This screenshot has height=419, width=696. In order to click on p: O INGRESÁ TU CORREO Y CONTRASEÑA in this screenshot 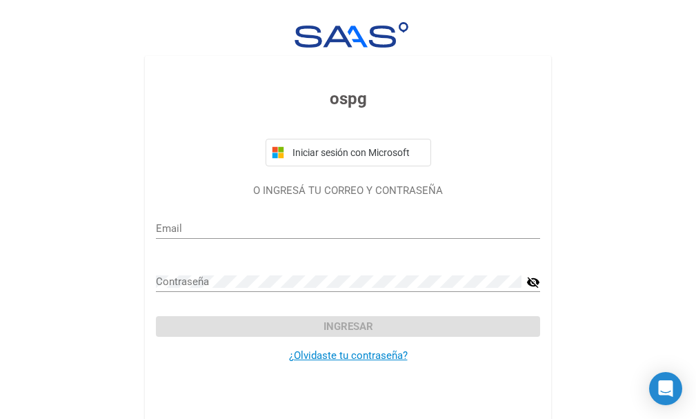, I will do `click(348, 190)`.